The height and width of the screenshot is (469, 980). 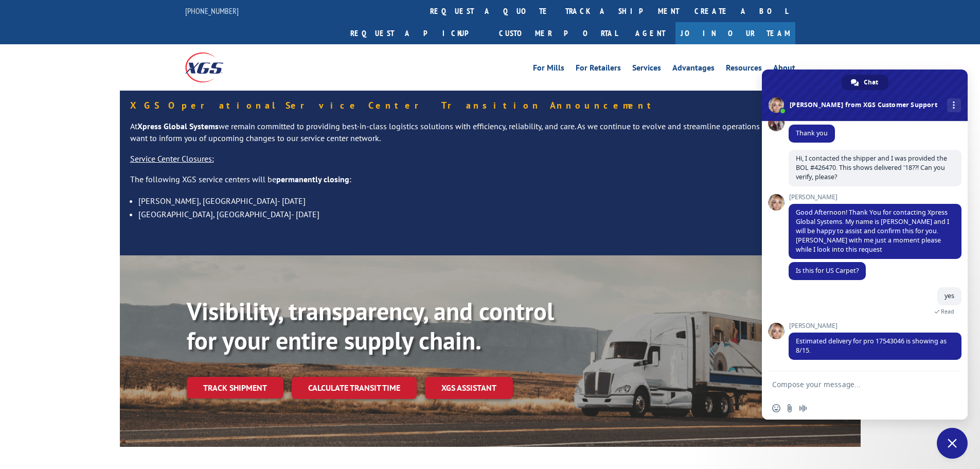 What do you see at coordinates (871, 345) in the screenshot?
I see `span: Estimated delivery for pro 17543046 is showing as 8/15.` at bounding box center [871, 345].